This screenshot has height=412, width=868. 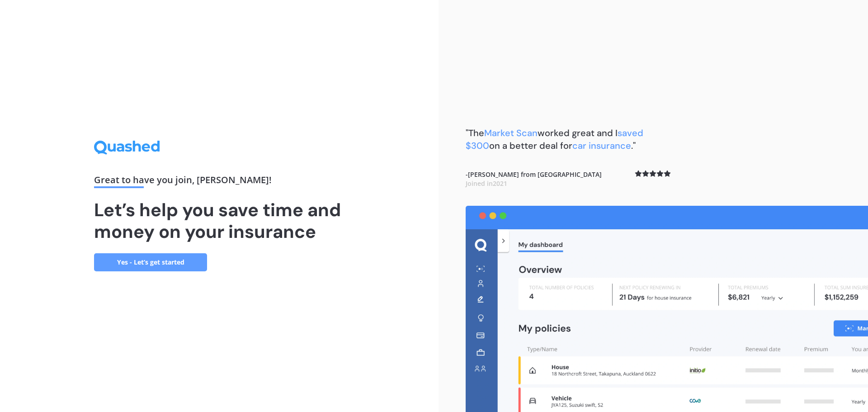 What do you see at coordinates (554, 139) in the screenshot?
I see `span: saved $300` at bounding box center [554, 139].